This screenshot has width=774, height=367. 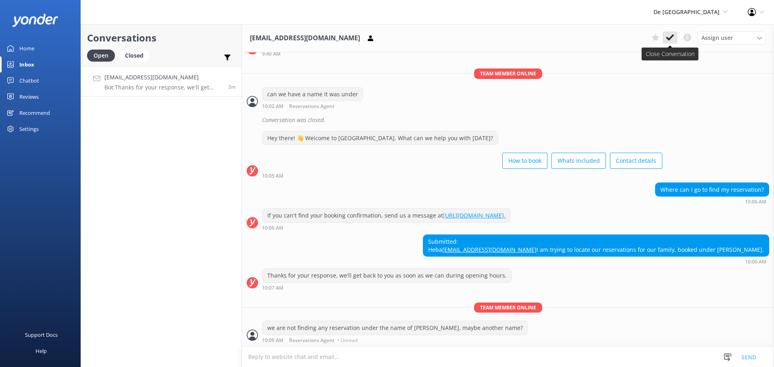 I want to click on div: Closed, so click(x=134, y=56).